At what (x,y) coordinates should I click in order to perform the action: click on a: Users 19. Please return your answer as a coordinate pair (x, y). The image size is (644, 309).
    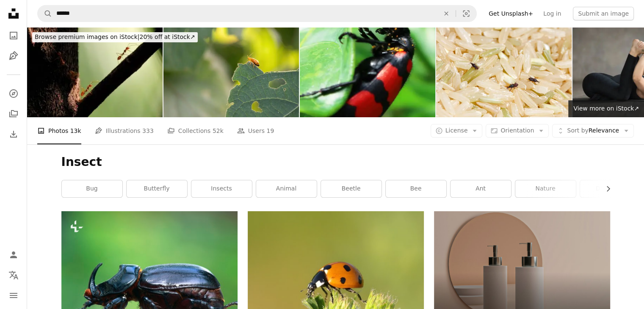
    Looking at the image, I should click on (256, 131).